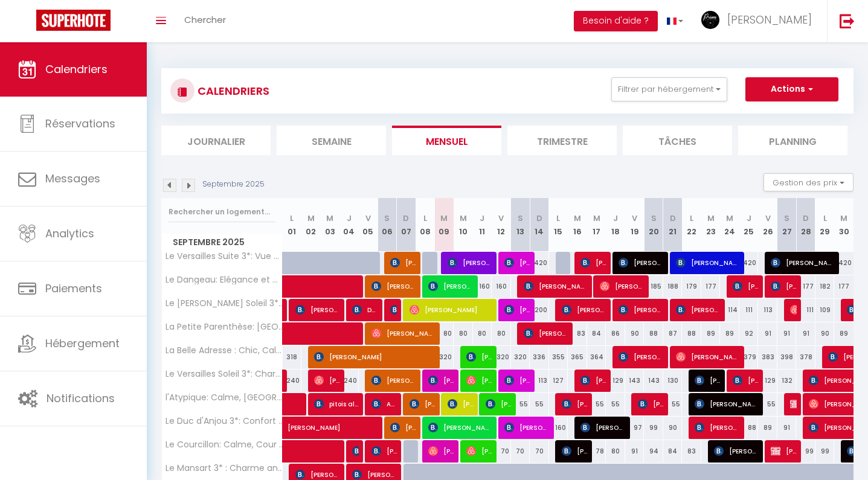 The image size is (868, 480). What do you see at coordinates (445, 225) in the screenshot?
I see `th: 09` at bounding box center [445, 225].